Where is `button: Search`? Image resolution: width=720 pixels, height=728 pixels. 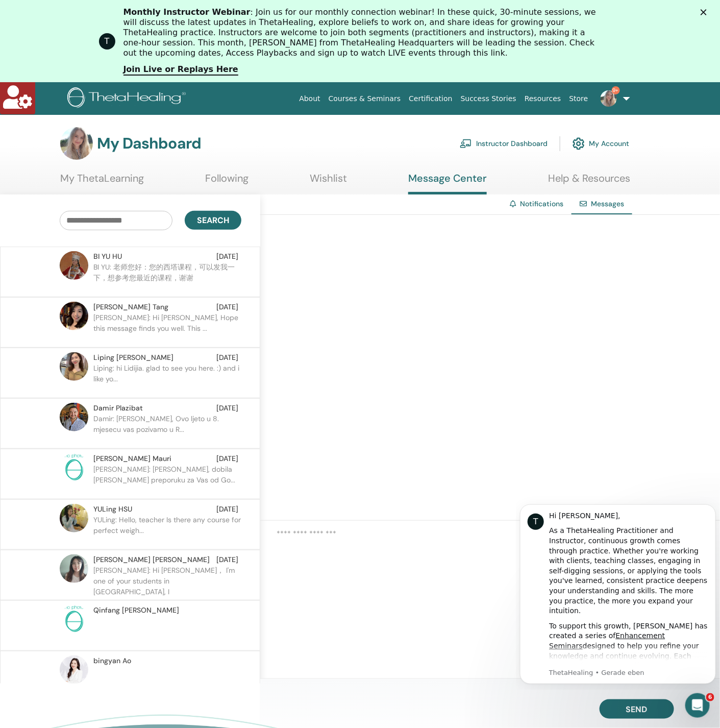 button: Search is located at coordinates (213, 221).